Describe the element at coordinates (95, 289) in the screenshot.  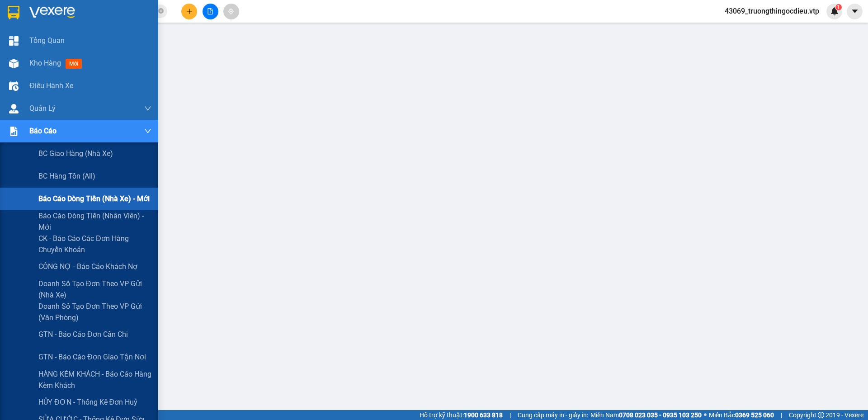
I see `span: Doanh số tạo đơn theo VP gửi (nhà xe)` at that location.